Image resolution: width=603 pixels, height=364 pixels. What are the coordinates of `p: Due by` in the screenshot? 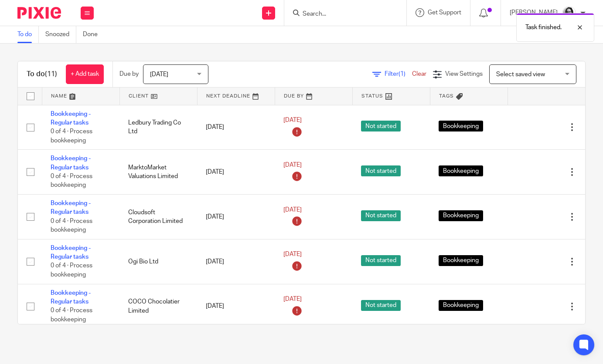 It's located at (129, 74).